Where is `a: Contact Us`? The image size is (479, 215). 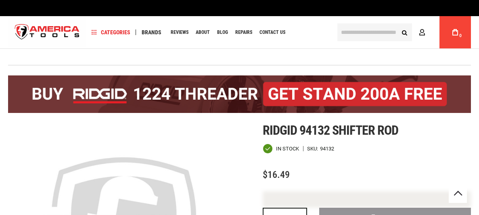
a: Contact Us is located at coordinates (272, 32).